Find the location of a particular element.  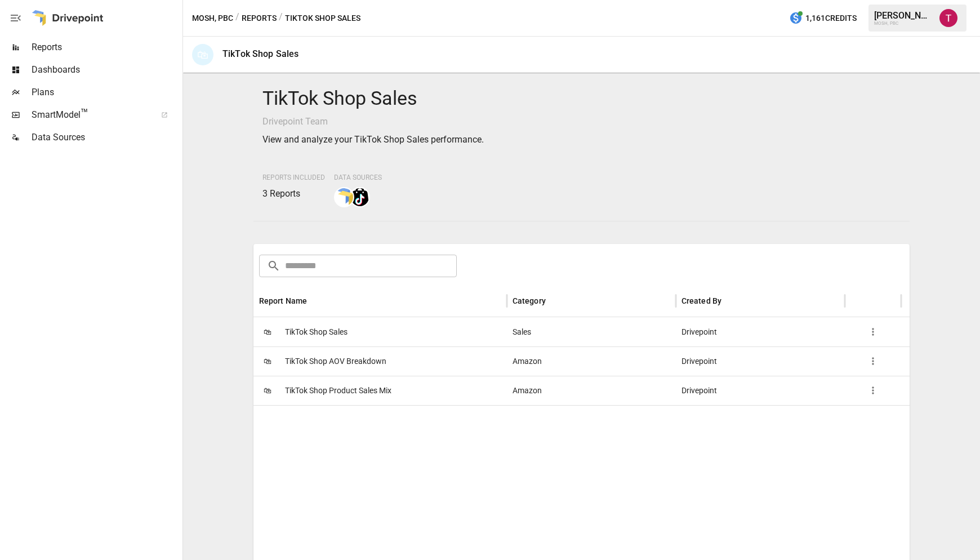

h4: TikTok Shop Sales is located at coordinates (582, 99).